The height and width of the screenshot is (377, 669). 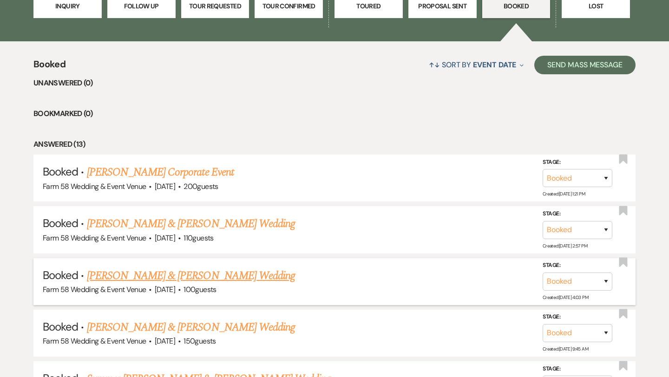 What do you see at coordinates (476, 65) in the screenshot?
I see `button: Sort By Event Date` at bounding box center [476, 65].